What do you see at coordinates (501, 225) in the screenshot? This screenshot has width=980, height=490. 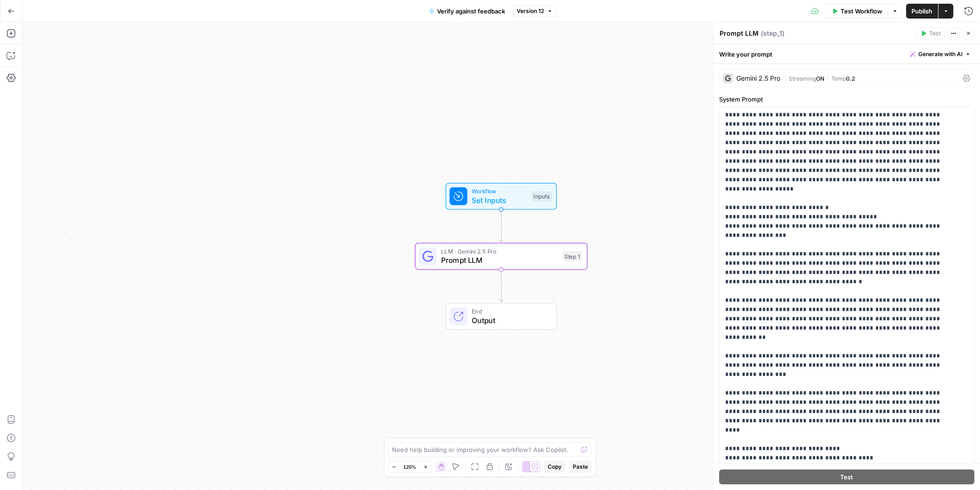 I see `g: Edge from start to step_1` at bounding box center [501, 225].